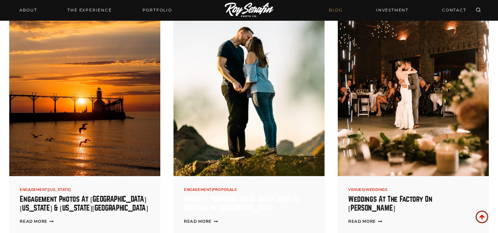 This screenshot has height=233, width=498. Describe the element at coordinates (157, 10) in the screenshot. I see `a: Portfolio` at that location.